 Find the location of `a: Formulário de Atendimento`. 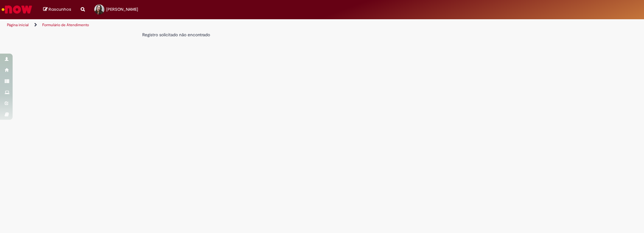

a: Formulário de Atendimento is located at coordinates (66, 25).